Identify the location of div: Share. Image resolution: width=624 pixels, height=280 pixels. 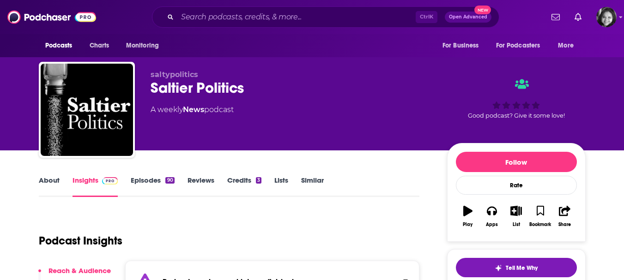
(564, 225).